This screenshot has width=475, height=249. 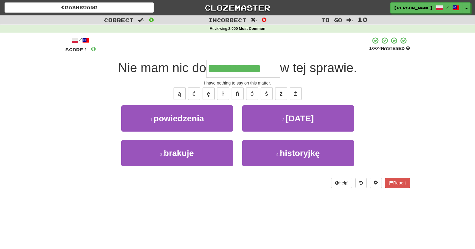 I want to click on span: brakuje, so click(x=179, y=153).